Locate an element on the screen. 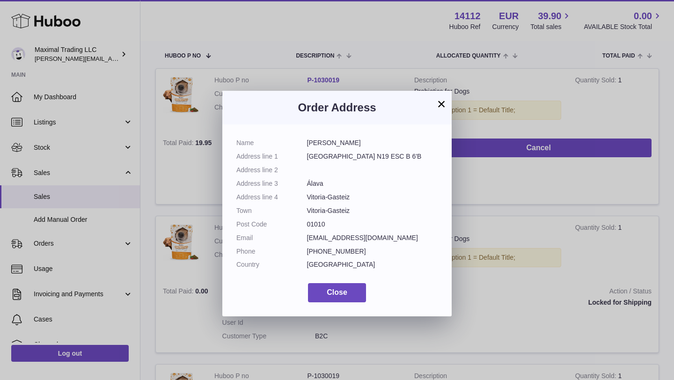 The height and width of the screenshot is (380, 674). img: tab_domain_overview_orange.svg is located at coordinates (29, 58).